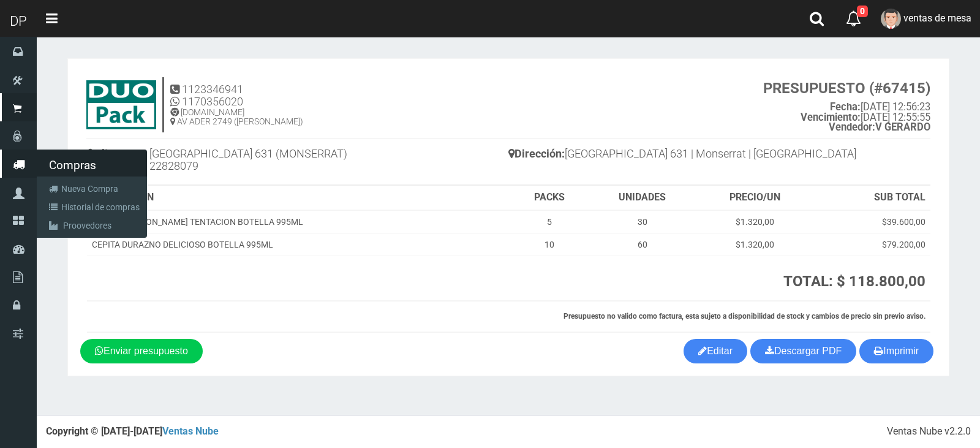  I want to click on span: 0, so click(863, 11).